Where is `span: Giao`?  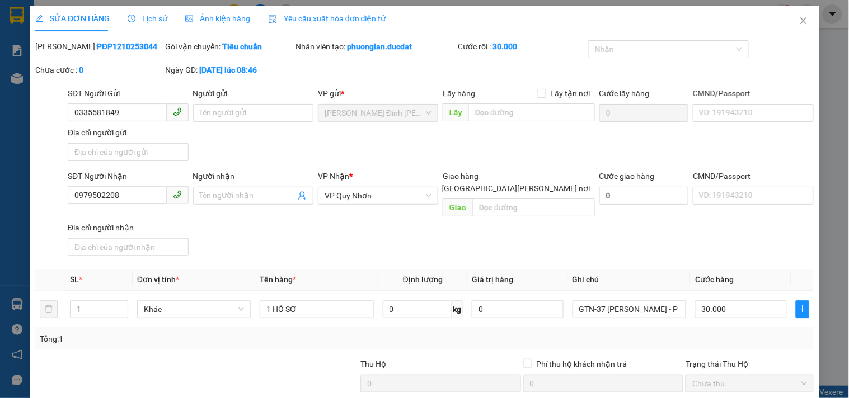
span: Giao is located at coordinates (458, 208).